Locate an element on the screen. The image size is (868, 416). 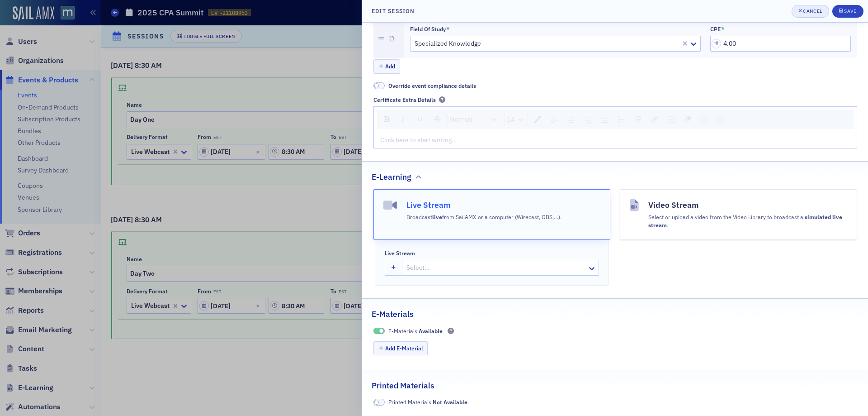
button: Add E-Material is located at coordinates (400, 348).